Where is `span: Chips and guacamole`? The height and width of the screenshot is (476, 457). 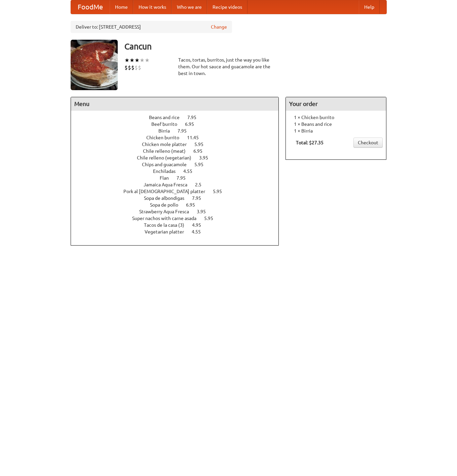
span: Chips and guacamole is located at coordinates (167, 164).